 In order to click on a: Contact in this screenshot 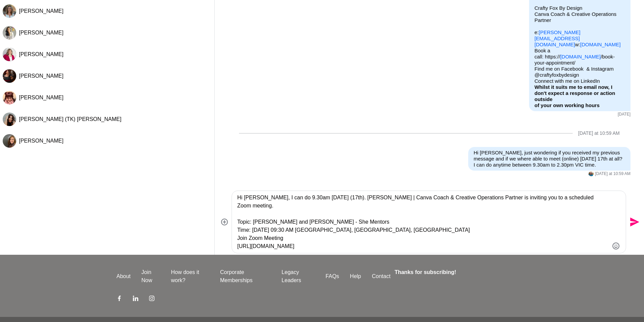, I will do `click(381, 276)`.